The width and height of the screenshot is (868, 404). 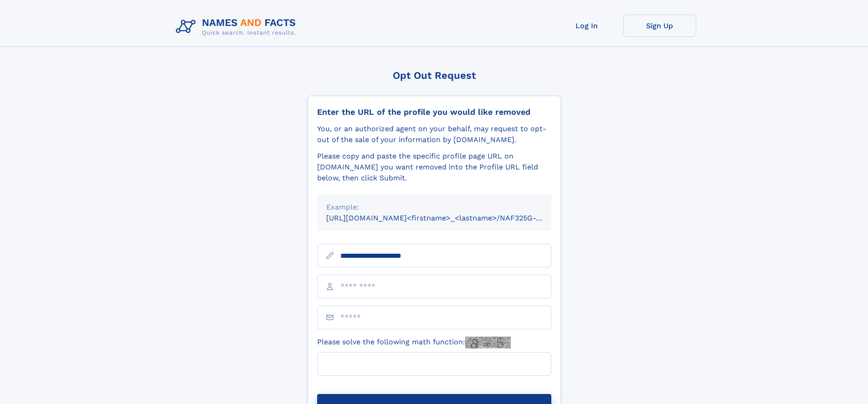 What do you see at coordinates (434, 135) in the screenshot?
I see `div: You, or an authorized agent on your behalf, may request to opt-out of the sale of your informatio...` at bounding box center [434, 135].